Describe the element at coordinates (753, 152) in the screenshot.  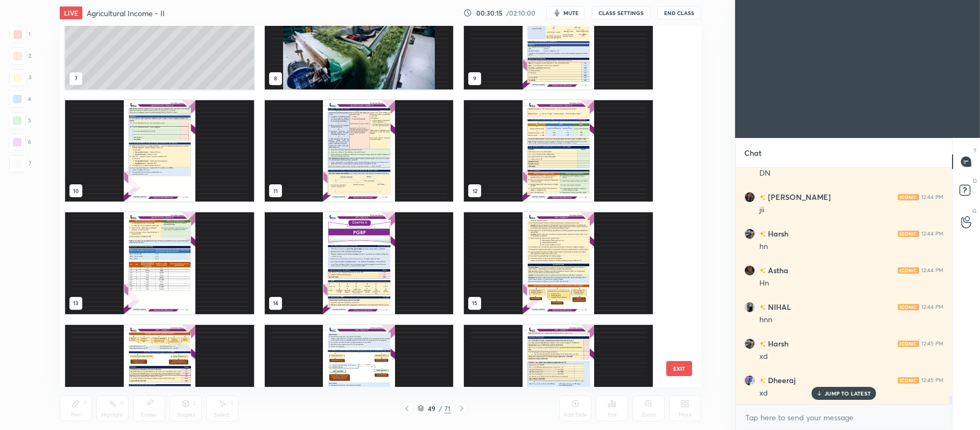
I see `p: Chat` at that location.